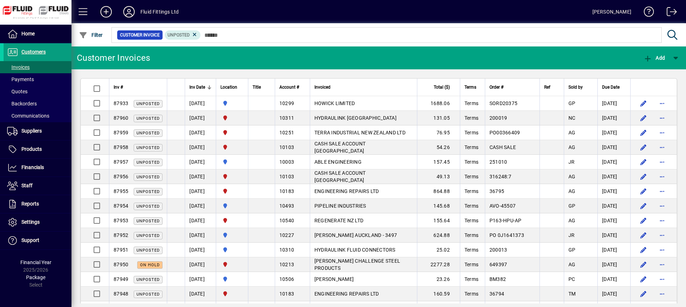  What do you see at coordinates (506, 221) in the screenshot?
I see `span: P163-HPU-AP` at bounding box center [506, 221].